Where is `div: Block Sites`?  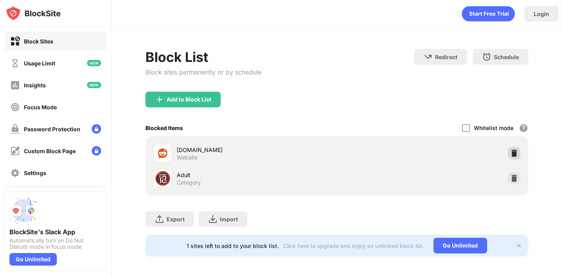
div: Block Sites is located at coordinates (38, 41).